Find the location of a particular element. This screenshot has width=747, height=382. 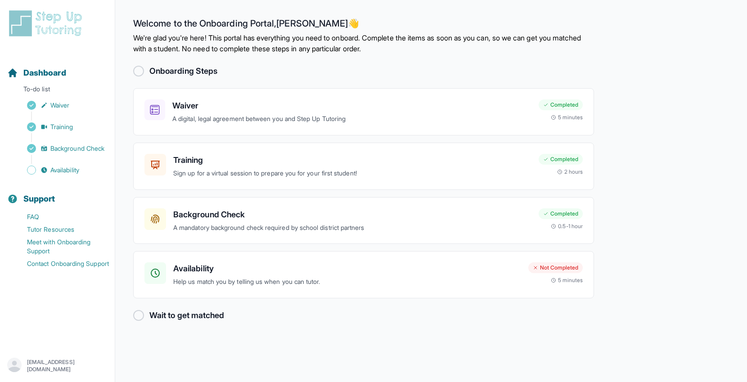

a: TrainingSign up for a virtual session to prepare you for your first student!Completed2 hours is located at coordinates (364, 166).